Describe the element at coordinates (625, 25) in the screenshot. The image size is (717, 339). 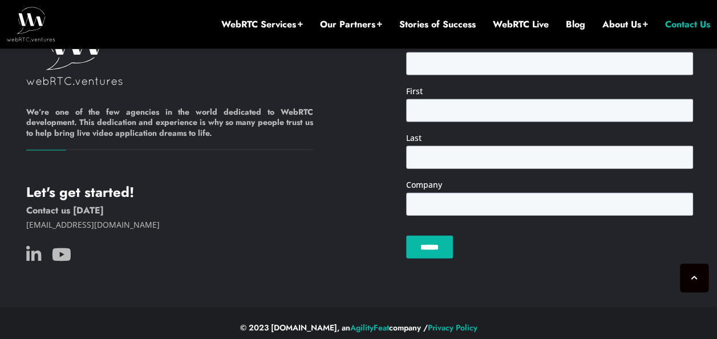
I see `a: About Us` at that location.